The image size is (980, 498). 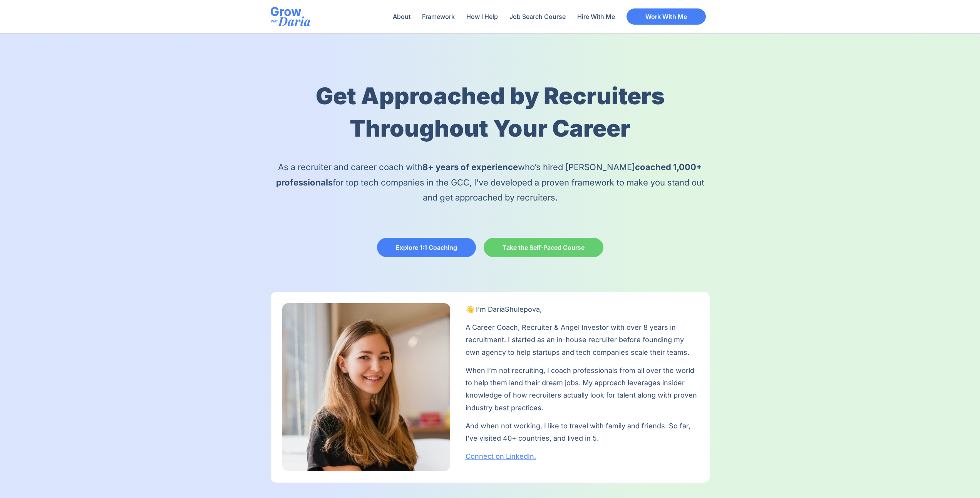 I want to click on a: How I Help, so click(x=482, y=17).